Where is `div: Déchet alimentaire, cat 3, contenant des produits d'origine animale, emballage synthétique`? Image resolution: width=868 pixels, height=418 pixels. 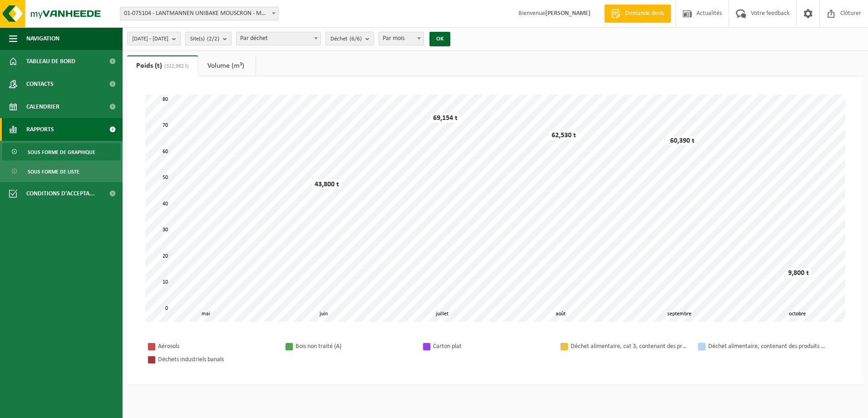 div: Déchet alimentaire, cat 3, contenant des produits d'origine animale, emballage synthétique is located at coordinates (630, 346).